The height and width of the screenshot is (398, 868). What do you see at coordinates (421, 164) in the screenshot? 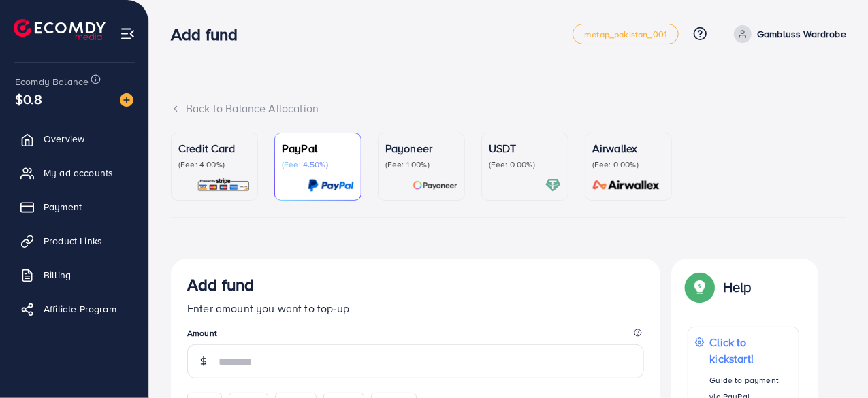
I see `p: (Fee: 1.00%)` at bounding box center [421, 164].